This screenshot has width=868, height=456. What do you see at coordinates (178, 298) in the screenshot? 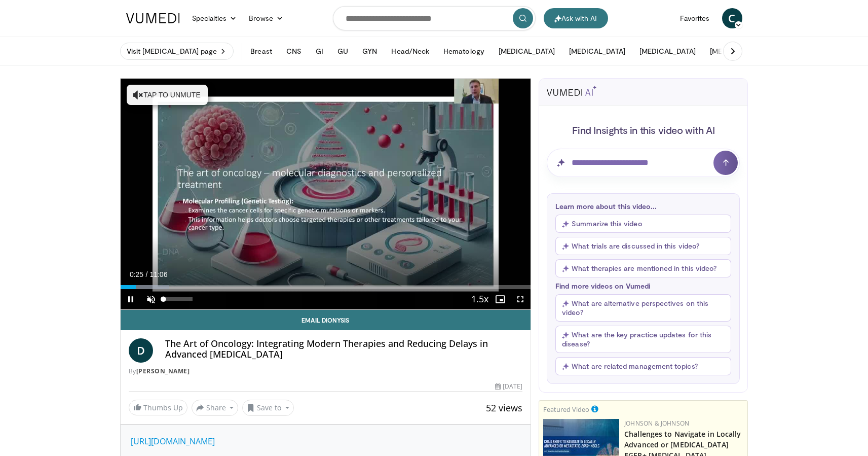
I see `div: Volume Level` at bounding box center [178, 298].